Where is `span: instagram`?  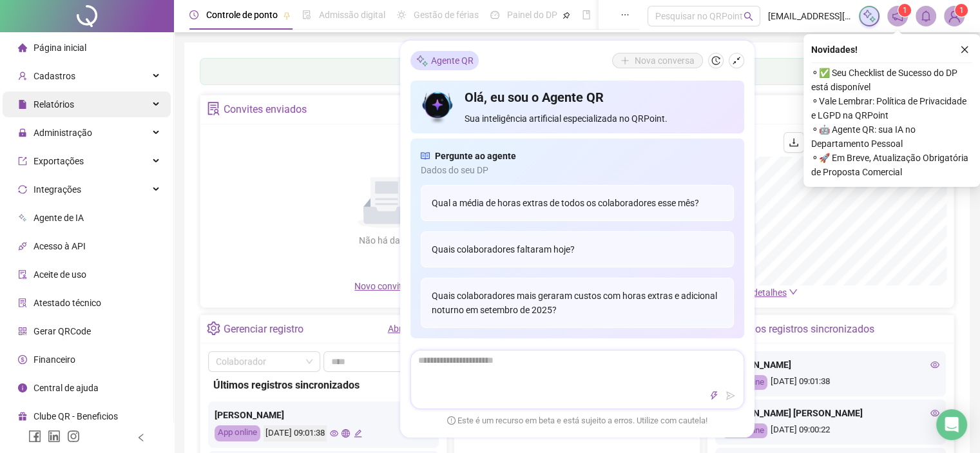
span: instagram is located at coordinates (74, 436).